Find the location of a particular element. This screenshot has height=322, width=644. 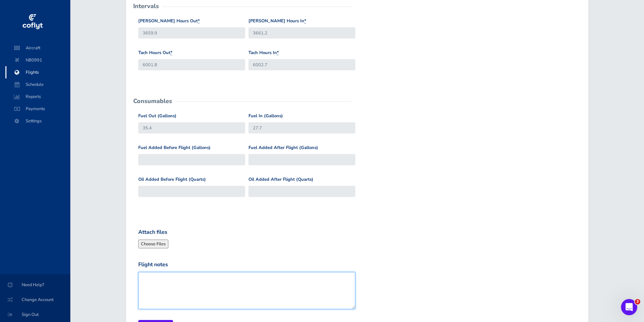

label: Oil Added After Flight (Quarts) is located at coordinates (281, 180).